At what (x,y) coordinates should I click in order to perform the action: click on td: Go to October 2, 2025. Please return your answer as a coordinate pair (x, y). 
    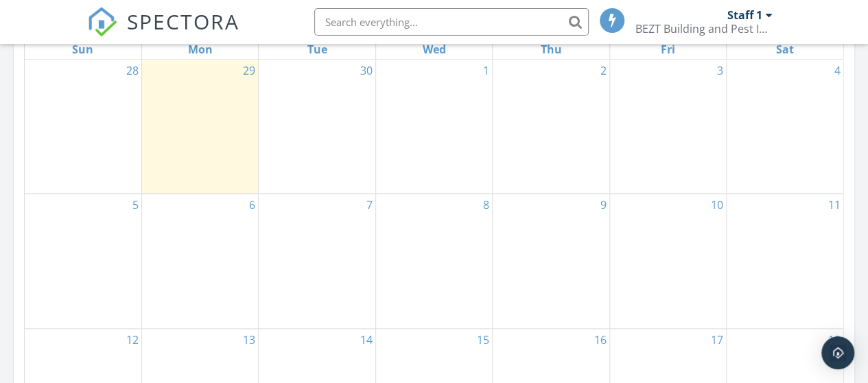
    Looking at the image, I should click on (551, 127).